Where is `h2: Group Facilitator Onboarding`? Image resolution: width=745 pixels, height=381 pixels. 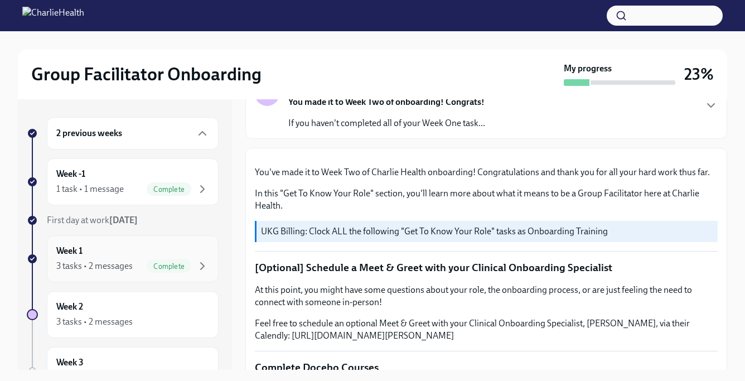
h2: Group Facilitator Onboarding is located at coordinates (146, 74).